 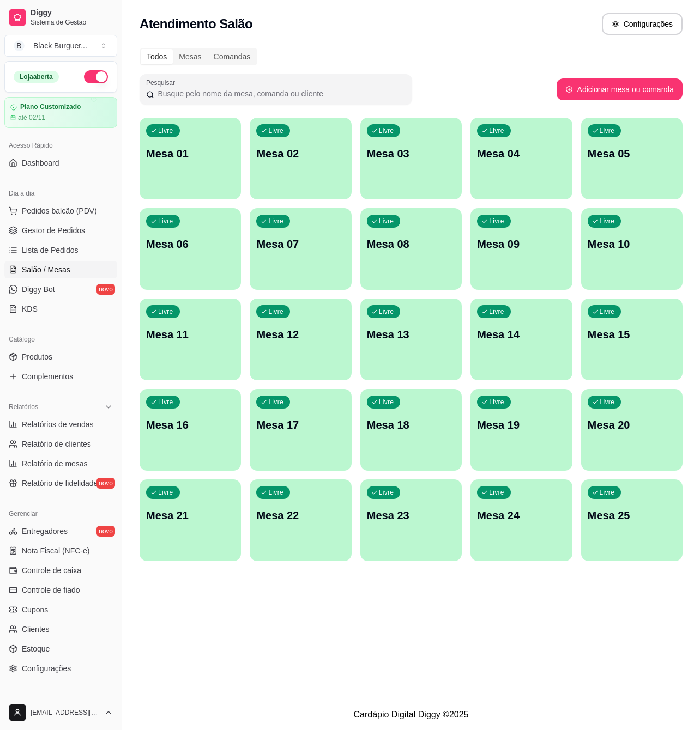 What do you see at coordinates (72, 13) in the screenshot?
I see `span: Diggy` at bounding box center [72, 13].